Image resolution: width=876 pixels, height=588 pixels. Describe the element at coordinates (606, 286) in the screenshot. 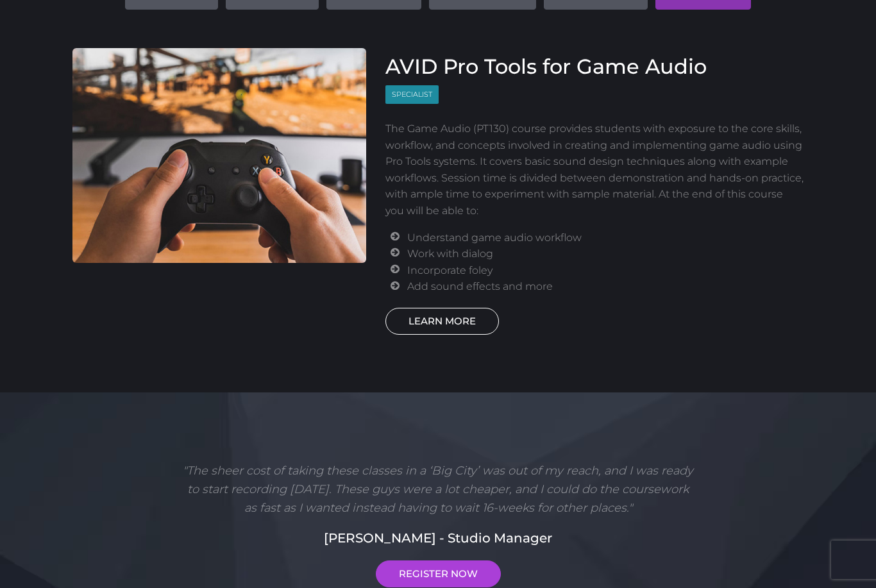

I see `li: Add sound effects and more` at that location.